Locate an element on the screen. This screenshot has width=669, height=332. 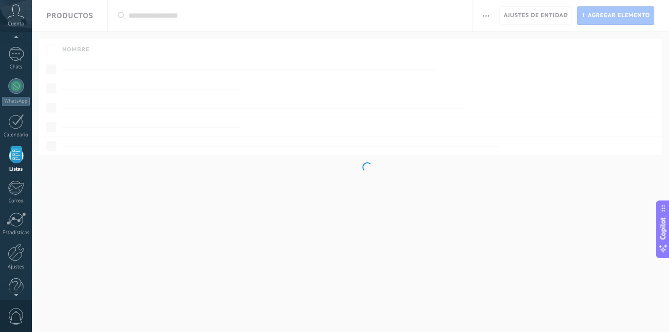
div: Chats is located at coordinates (16, 67).